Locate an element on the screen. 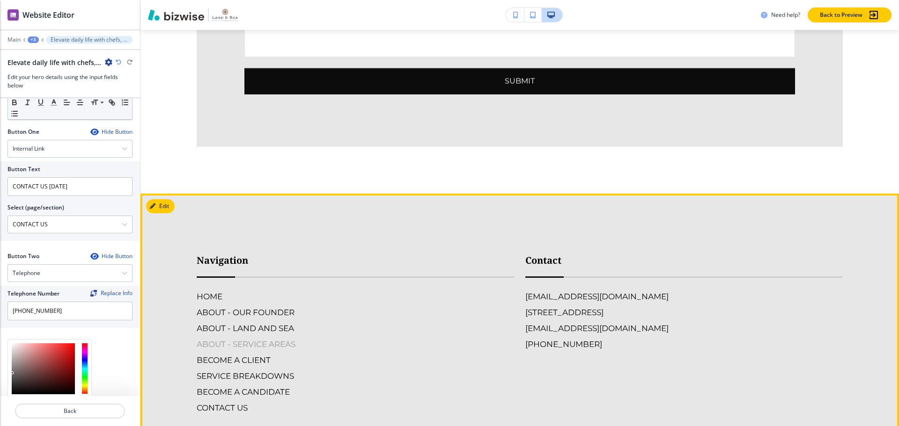 This screenshot has height=426, width=899. img: Your Logo is located at coordinates (225, 15).